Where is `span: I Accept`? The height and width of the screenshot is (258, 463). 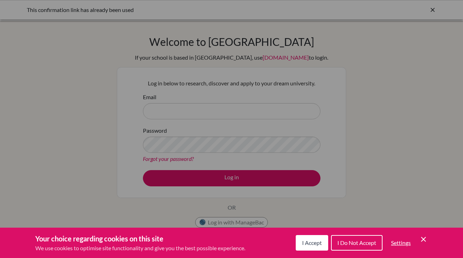 span: I Accept is located at coordinates (312, 242).